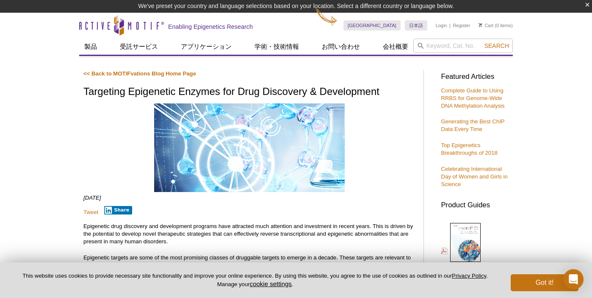 The width and height of the screenshot is (592, 298). What do you see at coordinates (475, 77) in the screenshot?
I see `h3: Featured Articles` at bounding box center [475, 77].